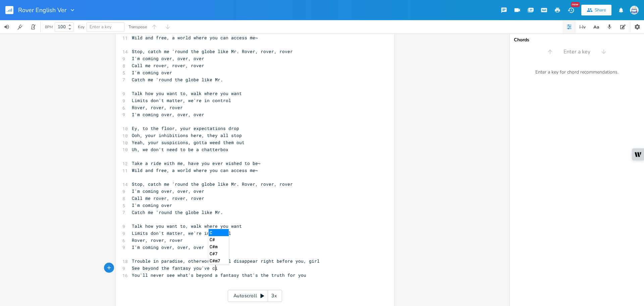 This screenshot has width=644, height=306. Describe the element at coordinates (274, 296) in the screenshot. I see `div: 3x` at that location.